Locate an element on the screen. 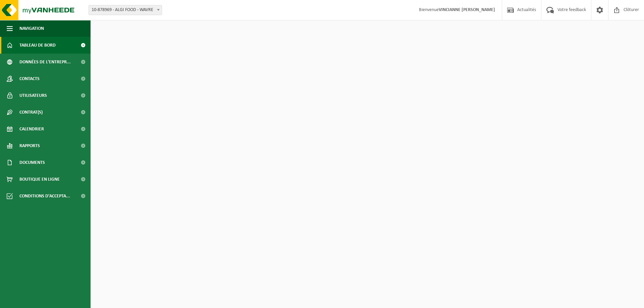 The width and height of the screenshot is (644, 308). span: Contrat(s) is located at coordinates (31, 112).